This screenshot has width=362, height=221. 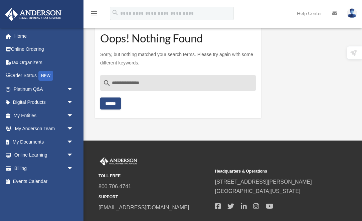 I want to click on small: SUPPORT, so click(x=154, y=197).